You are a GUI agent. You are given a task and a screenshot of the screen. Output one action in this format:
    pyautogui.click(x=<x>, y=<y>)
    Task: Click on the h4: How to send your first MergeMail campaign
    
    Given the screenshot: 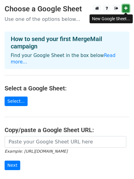 What is the action you would take?
    pyautogui.click(x=67, y=43)
    